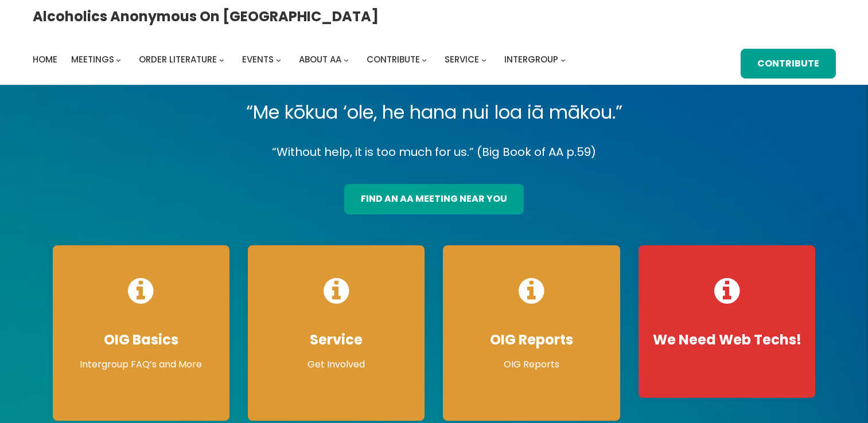  What do you see at coordinates (462, 60) in the screenshot?
I see `a: Service` at bounding box center [462, 60].